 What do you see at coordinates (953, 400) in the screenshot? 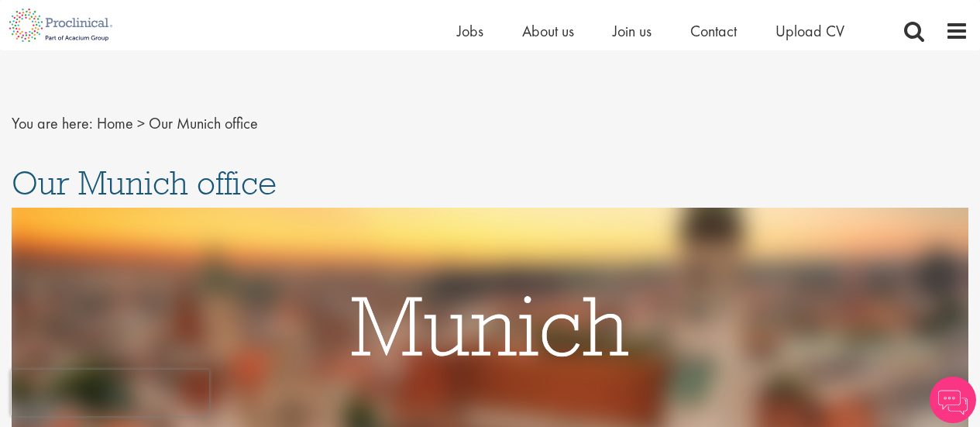
I see `img: Chatbot` at bounding box center [953, 400].